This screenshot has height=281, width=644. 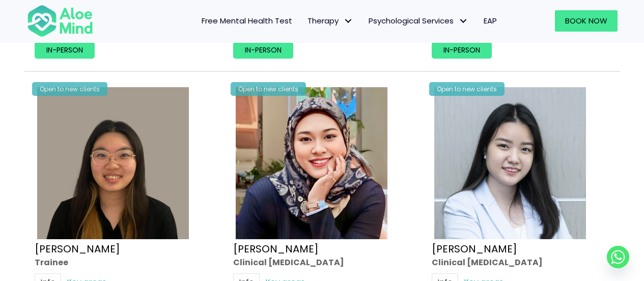 I want to click on span: Psychological Services: submenu, so click(x=463, y=21).